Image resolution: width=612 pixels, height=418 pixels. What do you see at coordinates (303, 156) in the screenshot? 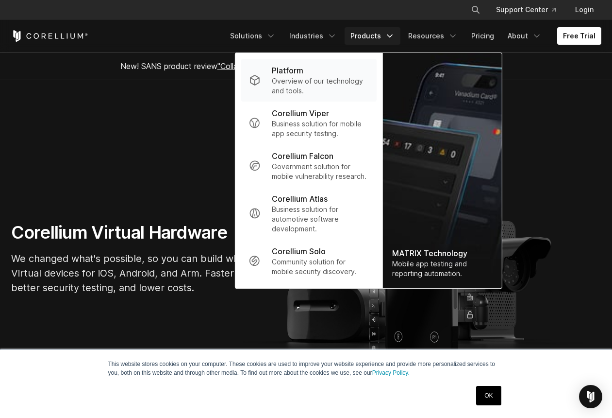
I see `p: Corellium Falcon` at bounding box center [303, 156].